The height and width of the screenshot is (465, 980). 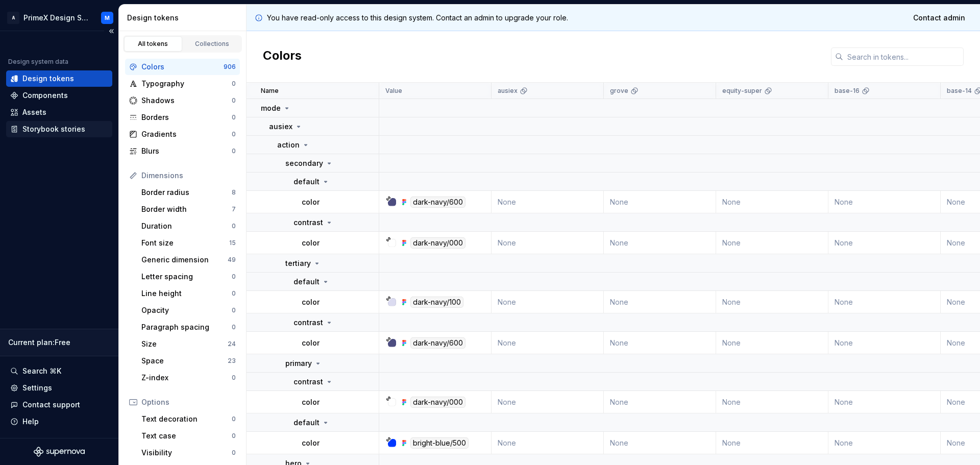 What do you see at coordinates (186, 118) in the screenshot?
I see `div: Borders` at bounding box center [186, 118].